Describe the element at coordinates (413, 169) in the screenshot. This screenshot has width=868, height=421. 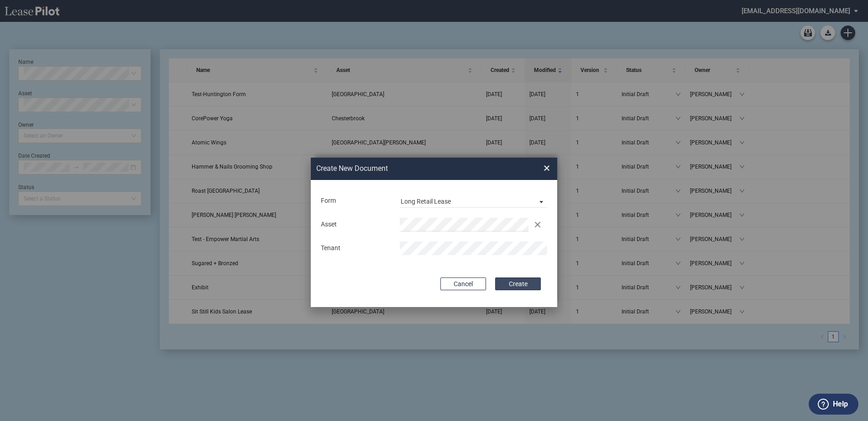
I see `h2: Create New Document` at that location.